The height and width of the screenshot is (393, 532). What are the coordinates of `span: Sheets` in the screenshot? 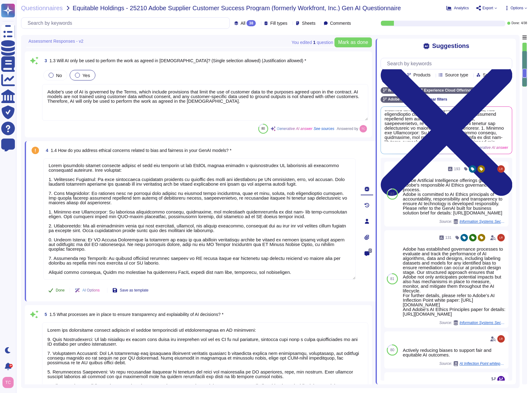 It's located at (309, 23).